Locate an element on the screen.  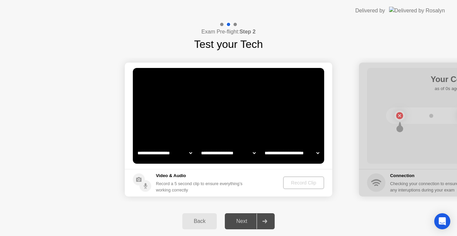
button: Back is located at coordinates (199, 221).